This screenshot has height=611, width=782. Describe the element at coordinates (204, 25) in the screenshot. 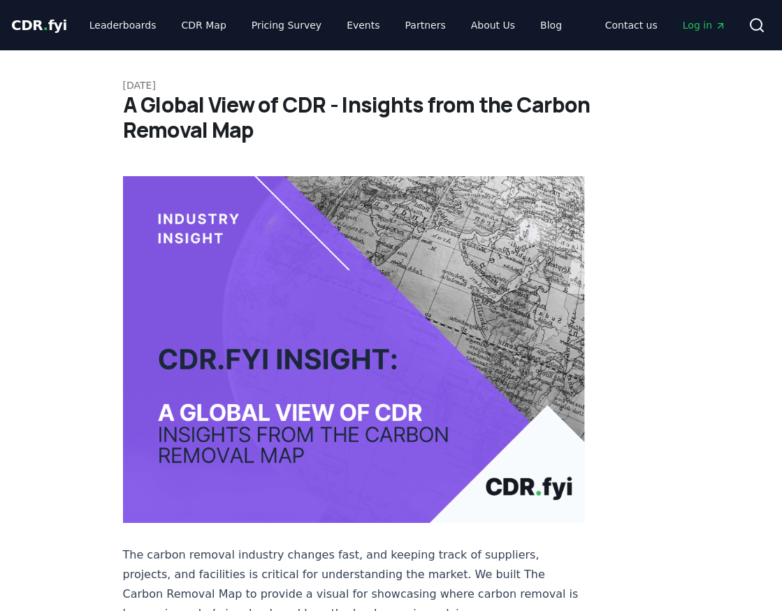

I see `a: CDR Map` at that location.